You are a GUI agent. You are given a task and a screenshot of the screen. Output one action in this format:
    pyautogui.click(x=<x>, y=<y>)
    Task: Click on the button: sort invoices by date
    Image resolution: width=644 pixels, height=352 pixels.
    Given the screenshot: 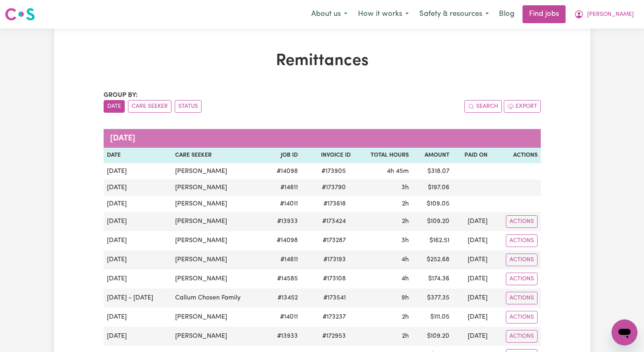 What is the action you would take?
    pyautogui.click(x=114, y=106)
    